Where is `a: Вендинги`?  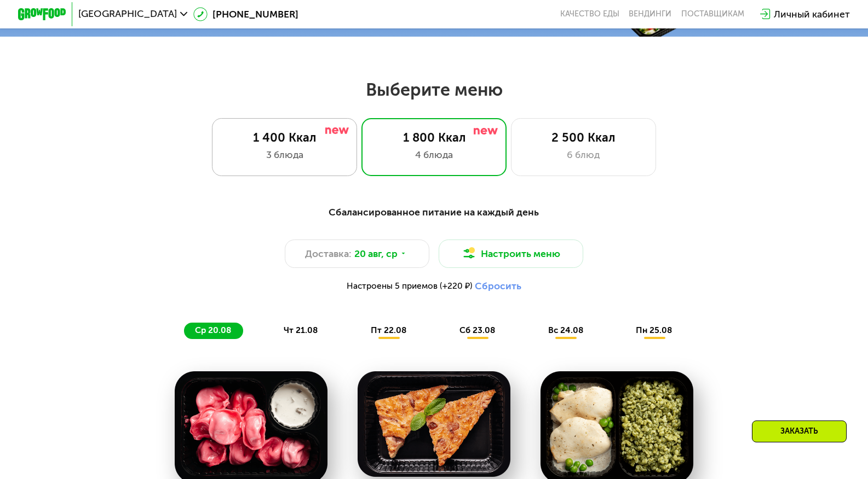 a: Вендинги is located at coordinates (650, 14).